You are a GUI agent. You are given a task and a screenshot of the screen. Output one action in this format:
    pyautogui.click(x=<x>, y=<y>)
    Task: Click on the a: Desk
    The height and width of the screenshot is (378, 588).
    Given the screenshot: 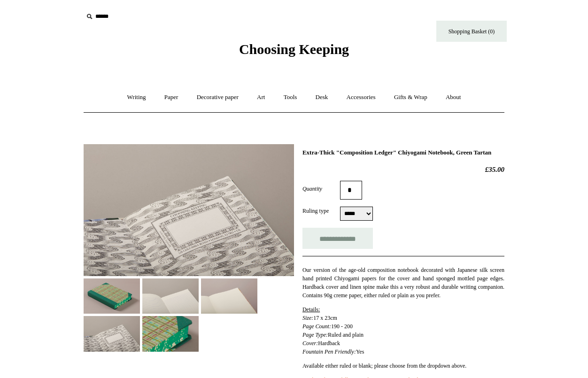 What is the action you would take?
    pyautogui.click(x=322, y=97)
    